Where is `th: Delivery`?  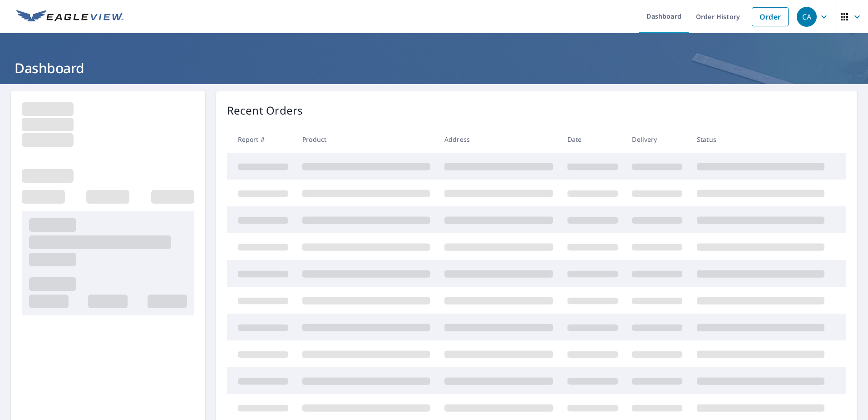
th: Delivery is located at coordinates (657, 139).